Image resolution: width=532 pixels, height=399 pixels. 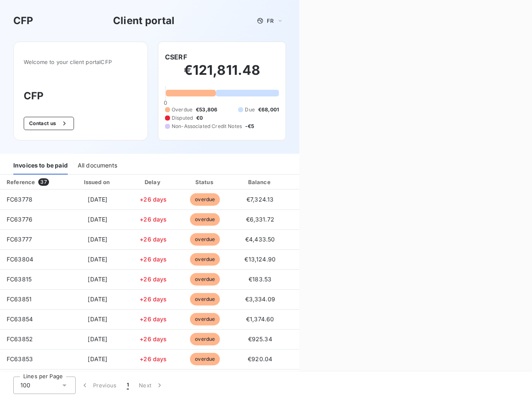 What do you see at coordinates (98, 385) in the screenshot?
I see `button: Previous` at bounding box center [98, 385].